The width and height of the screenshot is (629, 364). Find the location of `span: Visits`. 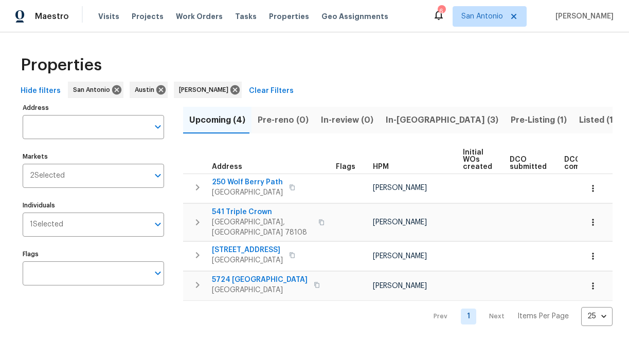

span: Visits is located at coordinates (109, 16).